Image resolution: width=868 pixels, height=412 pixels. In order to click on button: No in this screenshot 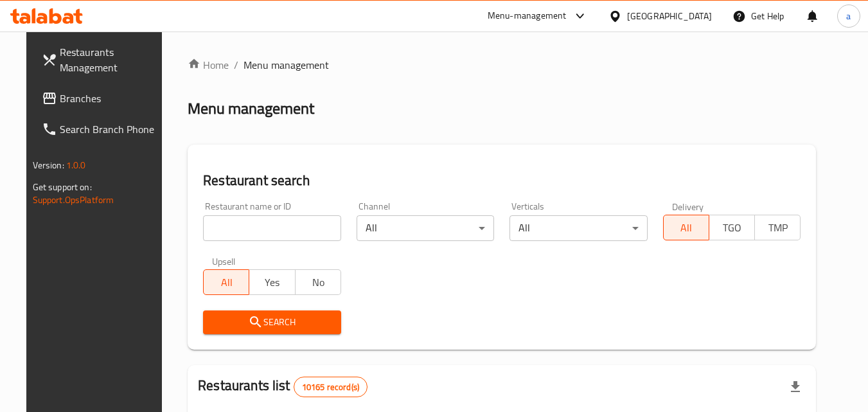, I will do `click(318, 282)`.